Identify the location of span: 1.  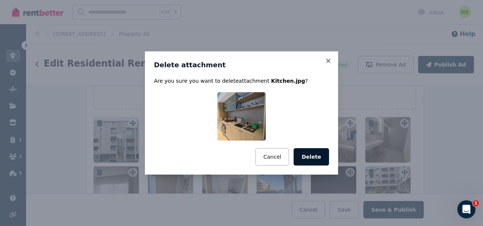
(476, 203).